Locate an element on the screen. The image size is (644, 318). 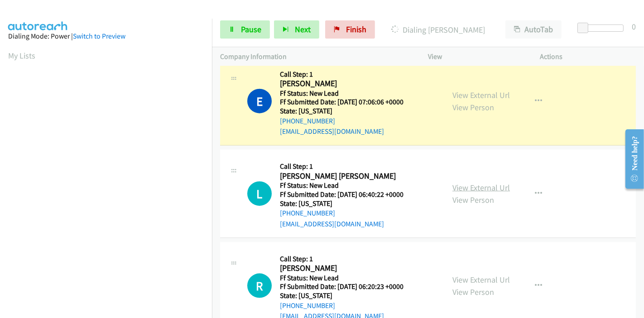
a: Finish is located at coordinates (350, 30).